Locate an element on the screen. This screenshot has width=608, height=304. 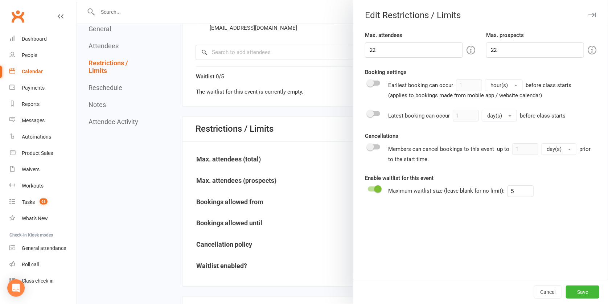
div: Members can cancel bookings to this event is located at coordinates (492, 153).